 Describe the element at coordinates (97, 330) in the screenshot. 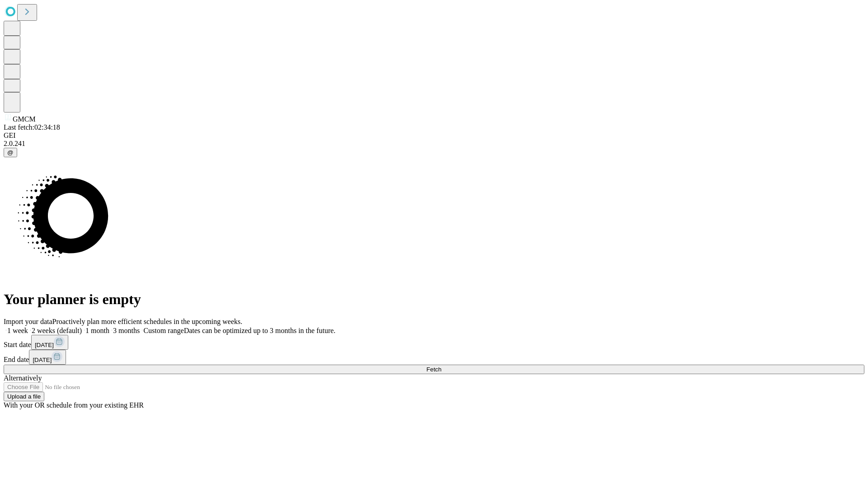

I see `span: 1 month` at that location.